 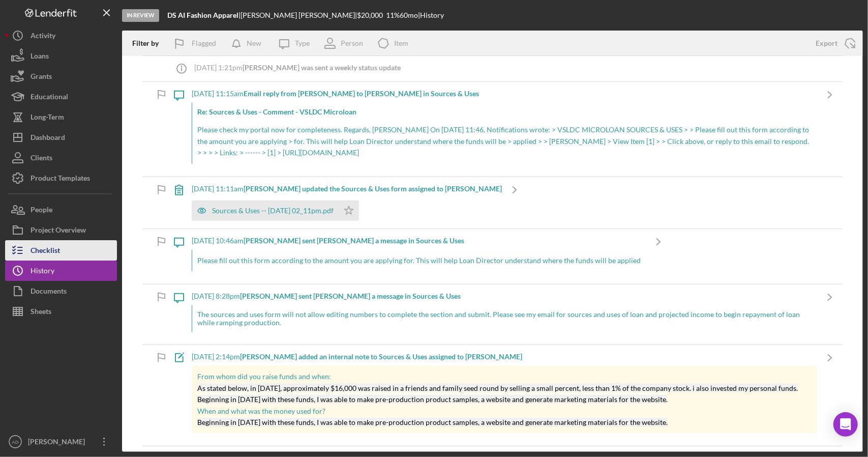 I want to click on div: Clients, so click(x=41, y=159).